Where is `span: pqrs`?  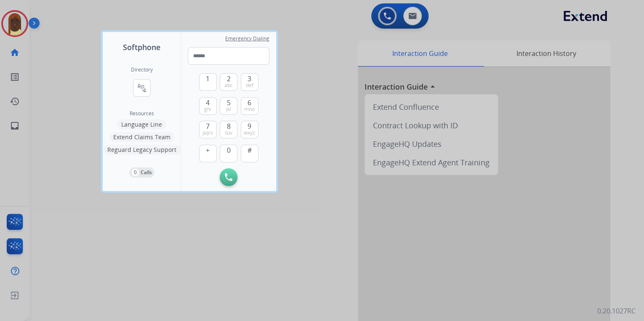 span: pqrs is located at coordinates (207, 133).